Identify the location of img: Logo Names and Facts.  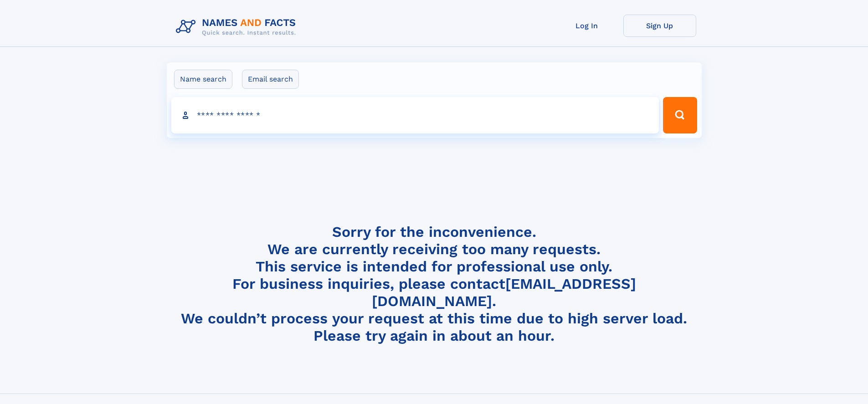
(238, 27).